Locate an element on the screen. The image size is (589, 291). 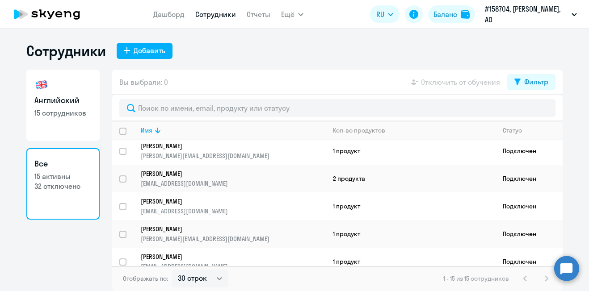
span: RU is located at coordinates (380, 14).